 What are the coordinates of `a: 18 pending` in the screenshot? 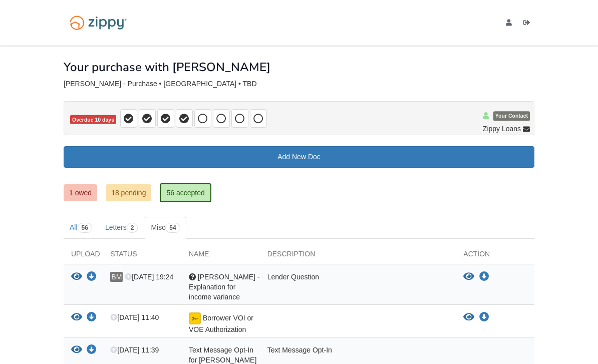 It's located at (129, 193).